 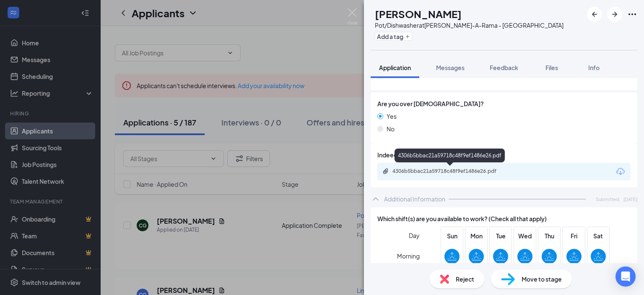 What do you see at coordinates (549, 235) in the screenshot?
I see `span: Thu` at bounding box center [549, 235].